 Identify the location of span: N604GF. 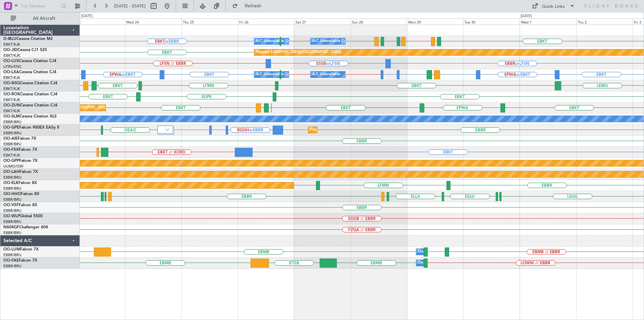
(11, 228).